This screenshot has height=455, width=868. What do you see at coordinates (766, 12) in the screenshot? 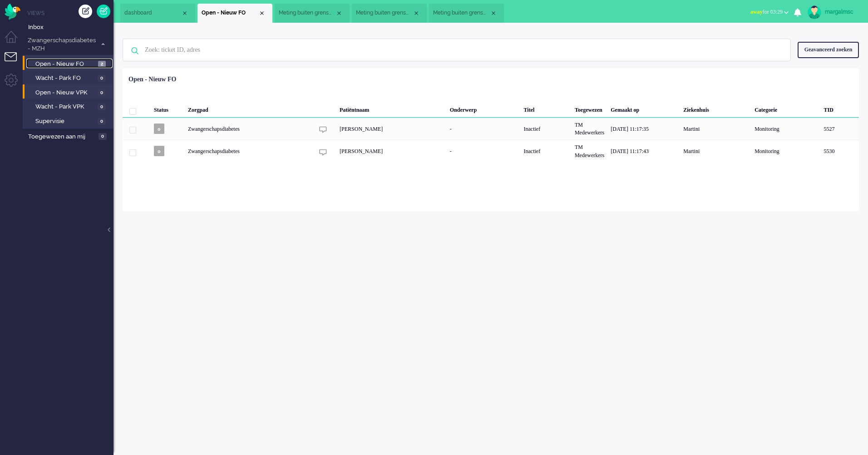
I see `span: for 03:29` at bounding box center [766, 12].